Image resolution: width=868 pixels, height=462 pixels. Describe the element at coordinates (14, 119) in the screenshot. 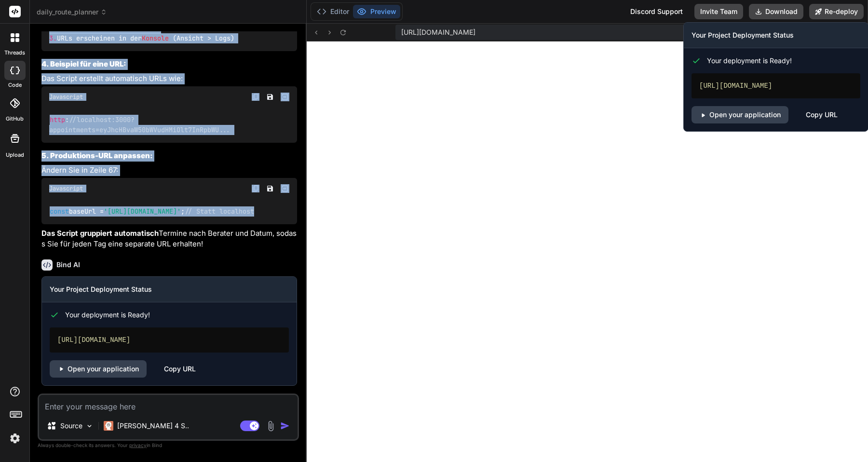

I see `label: GitHub` at that location.